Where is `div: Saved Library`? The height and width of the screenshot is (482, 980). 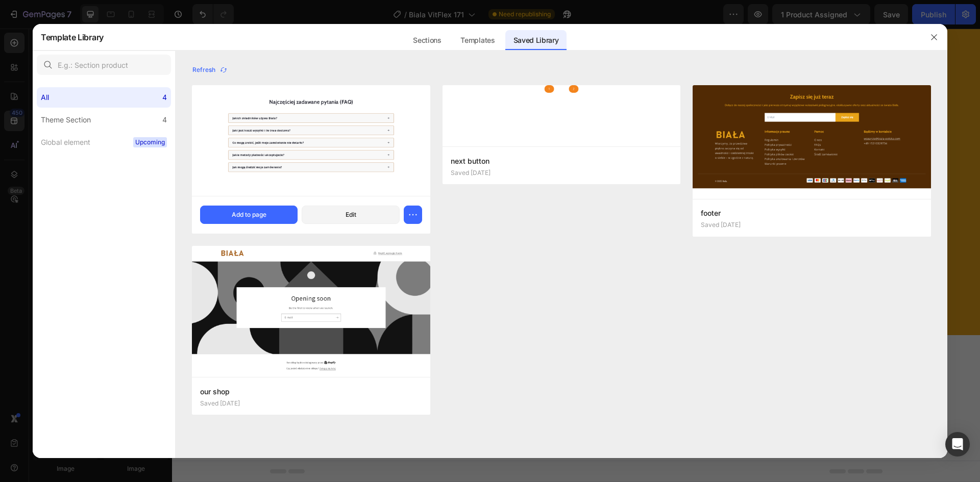 div: Saved Library is located at coordinates (536, 40).